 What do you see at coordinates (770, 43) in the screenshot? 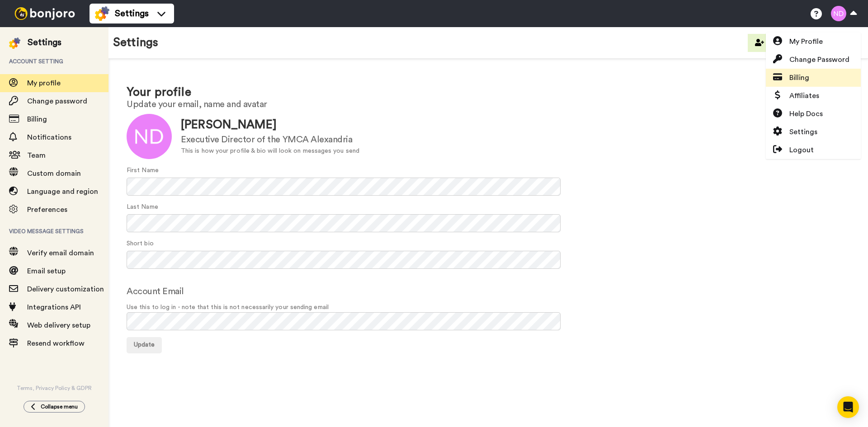
I see `a: Invite` at bounding box center [770, 43].